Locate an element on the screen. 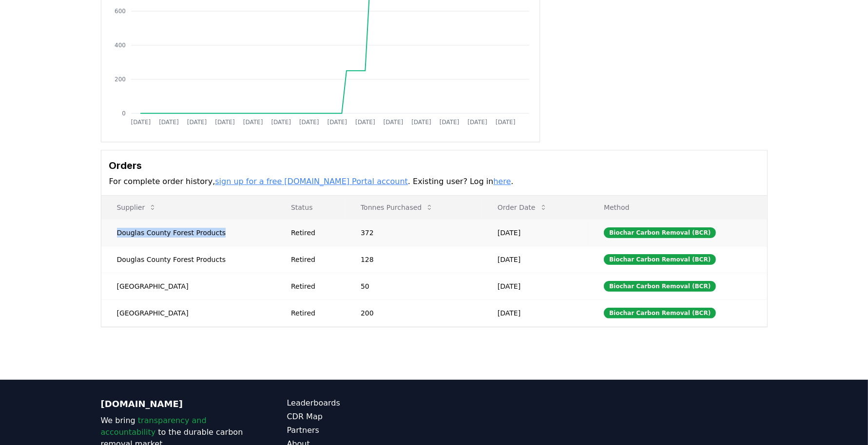 The width and height of the screenshot is (868, 445). button: Tonnes Purchased is located at coordinates (397, 207).